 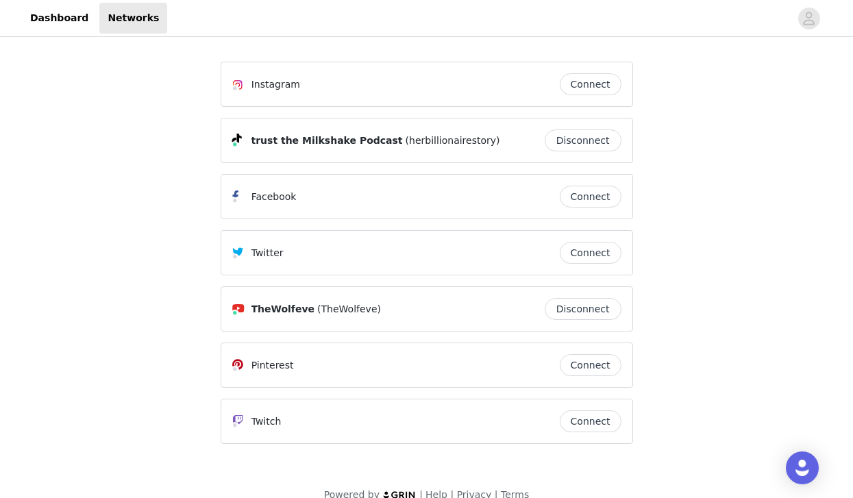 I want to click on p: Pinterest, so click(x=273, y=365).